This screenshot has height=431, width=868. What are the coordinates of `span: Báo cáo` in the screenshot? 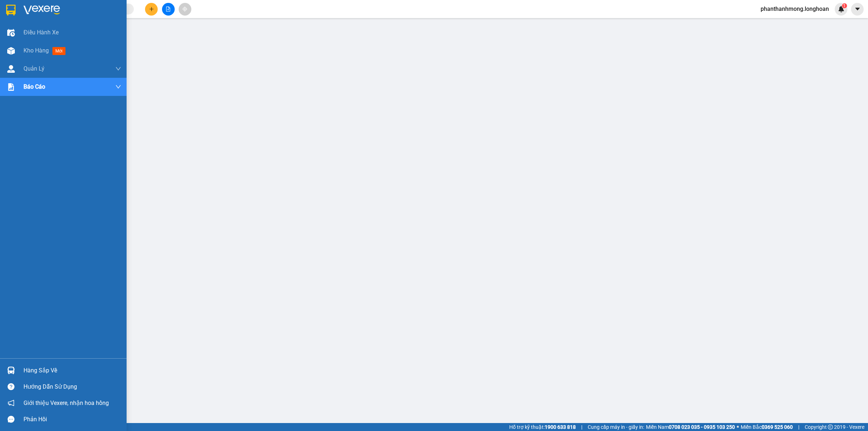 It's located at (34, 86).